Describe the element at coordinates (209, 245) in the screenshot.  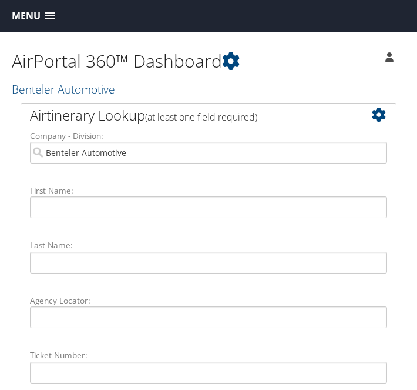
I see `label: Last Name:` at that location.